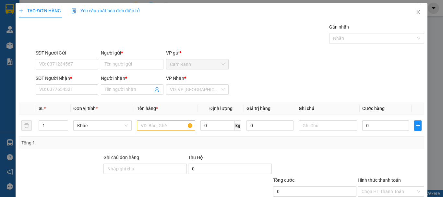 Image resolution: width=443 pixels, height=197 pixels. What do you see at coordinates (197, 64) in the screenshot?
I see `span: Cam Ranh` at bounding box center [197, 64].